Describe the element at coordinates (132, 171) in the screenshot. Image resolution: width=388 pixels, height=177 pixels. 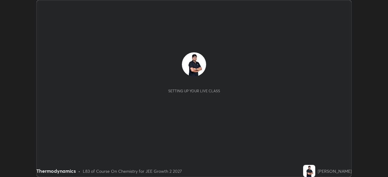
I see `div: L83 of Course On Chemistry for JEE Growth 2 2027` at that location.